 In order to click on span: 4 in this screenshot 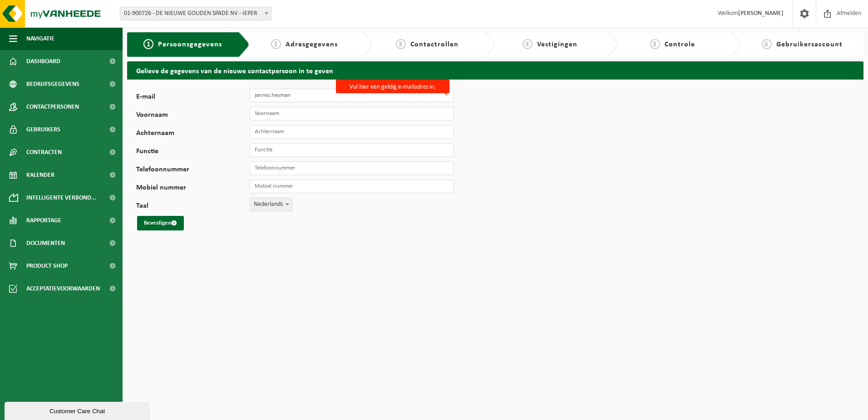, I will do `click(527, 44)`.